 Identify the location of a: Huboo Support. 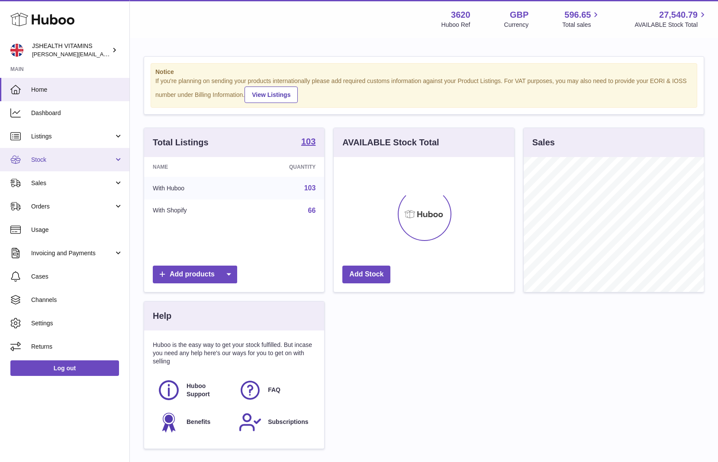
(193, 390).